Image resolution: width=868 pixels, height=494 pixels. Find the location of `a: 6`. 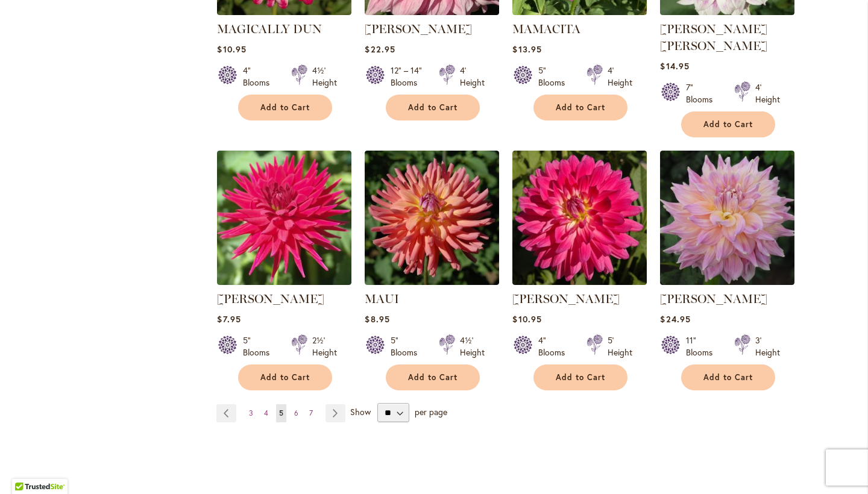

a: 6 is located at coordinates (296, 413).